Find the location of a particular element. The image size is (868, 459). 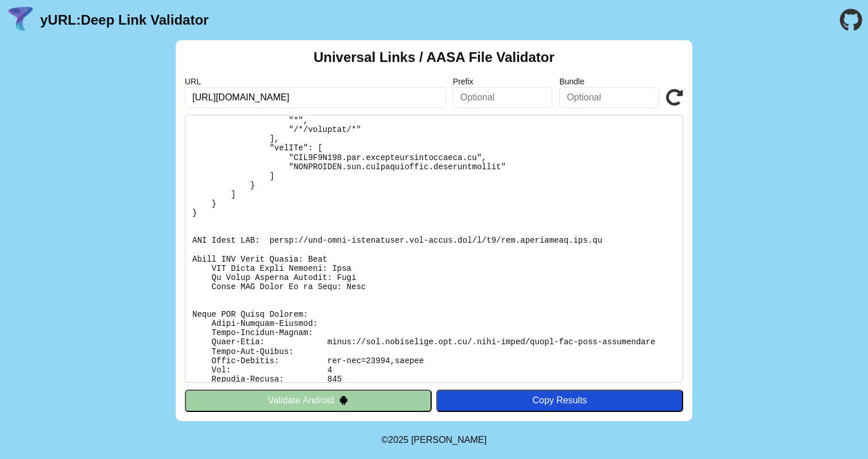

img: yURL Logo is located at coordinates (20, 20).